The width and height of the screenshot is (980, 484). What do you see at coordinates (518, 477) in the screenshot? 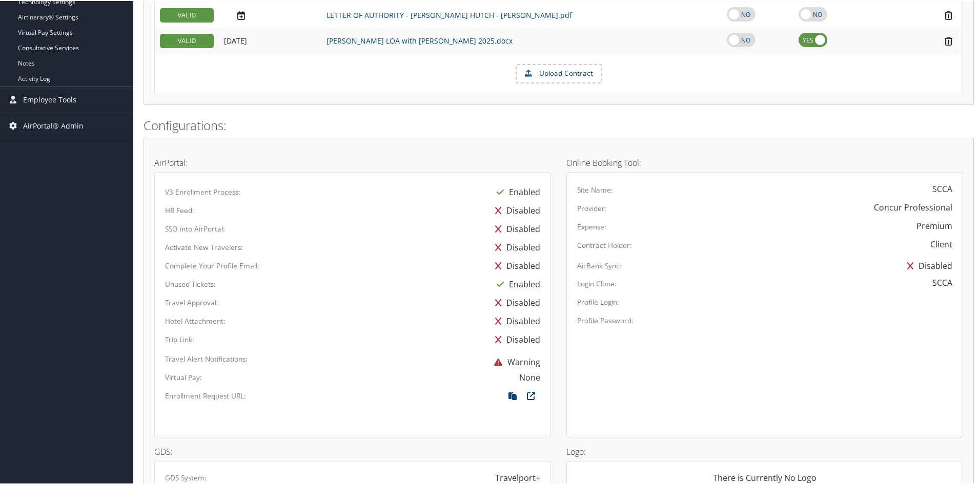
I see `div: Travelport+` at bounding box center [518, 477].